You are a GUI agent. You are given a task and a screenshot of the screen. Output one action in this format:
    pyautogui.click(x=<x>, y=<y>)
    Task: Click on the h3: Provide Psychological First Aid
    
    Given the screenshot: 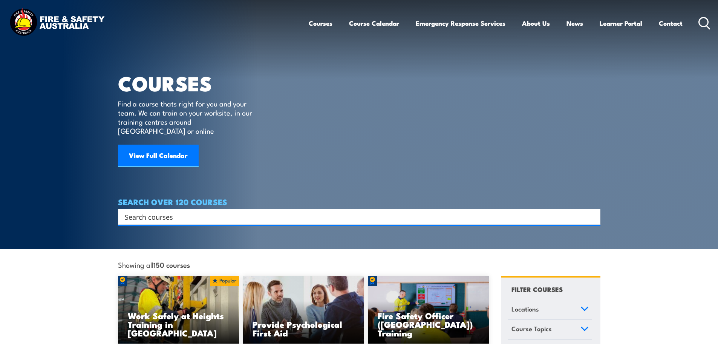 What is the action you would take?
    pyautogui.click(x=304, y=328)
    